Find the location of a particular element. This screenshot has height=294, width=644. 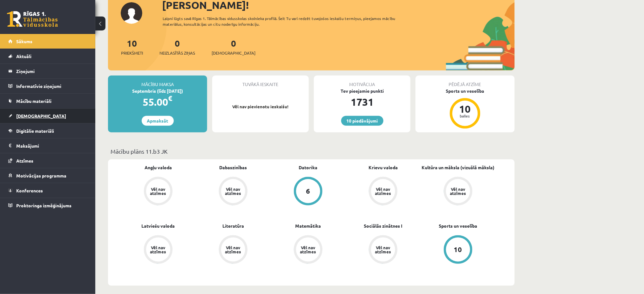

span: Digitālie materiāli is located at coordinates (35, 131).